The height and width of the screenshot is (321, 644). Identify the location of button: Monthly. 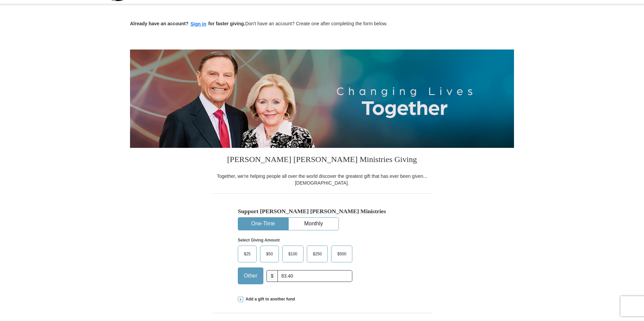
(313, 223).